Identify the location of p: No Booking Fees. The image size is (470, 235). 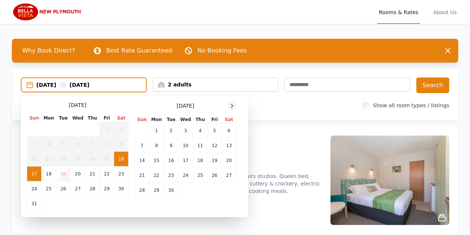
(222, 51).